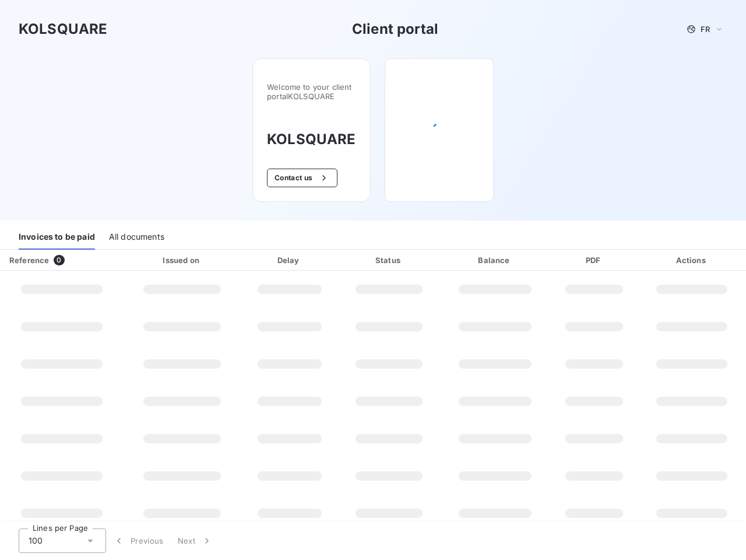 This screenshot has width=746, height=560. I want to click on span: 0, so click(59, 260).